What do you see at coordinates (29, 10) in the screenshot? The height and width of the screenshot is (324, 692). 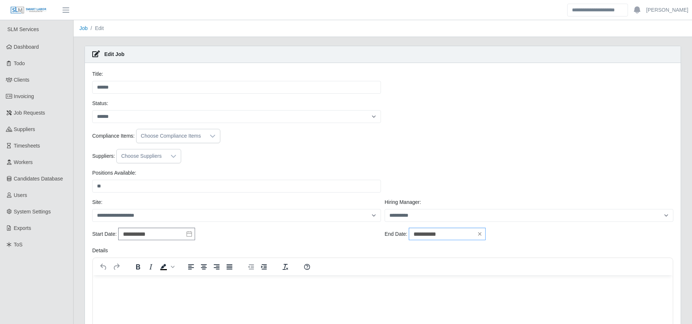 I see `img: SLM Logo` at bounding box center [29, 10].